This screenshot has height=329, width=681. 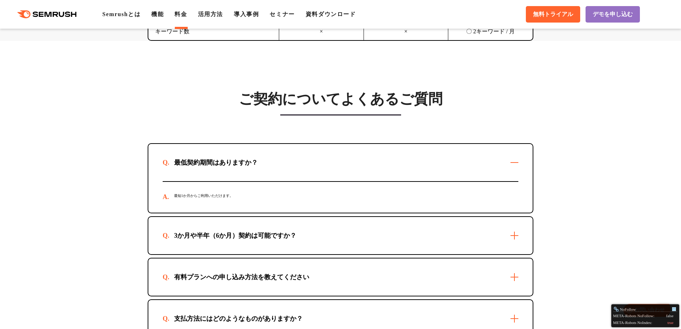 What do you see at coordinates (121, 14) in the screenshot?
I see `a: Semrushとは` at bounding box center [121, 14].